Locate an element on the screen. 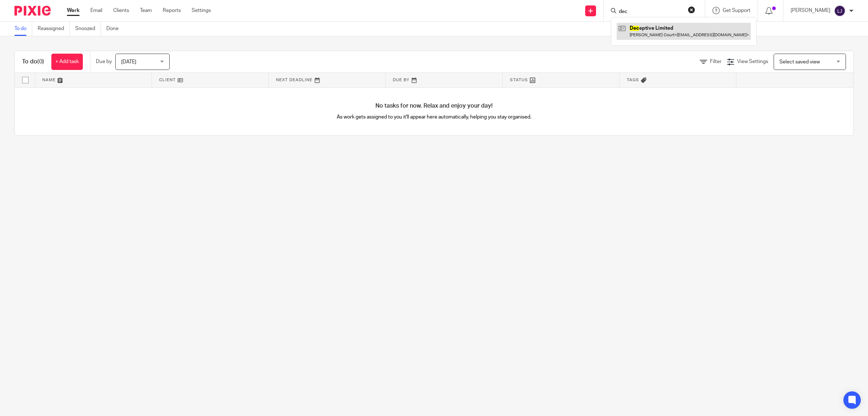 This screenshot has height=416, width=868. span: Select saved view is located at coordinates (800, 62).